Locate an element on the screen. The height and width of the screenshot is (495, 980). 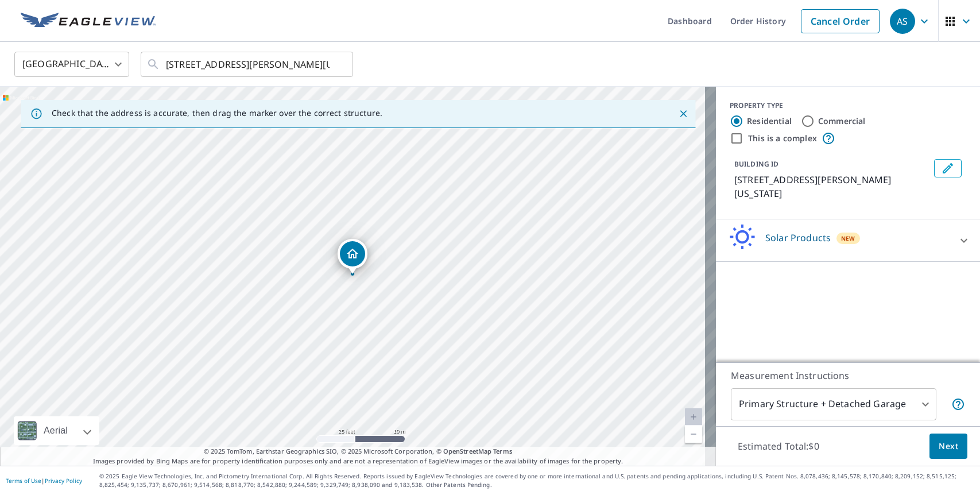
div: PROPERTY TYPE is located at coordinates (848, 106).